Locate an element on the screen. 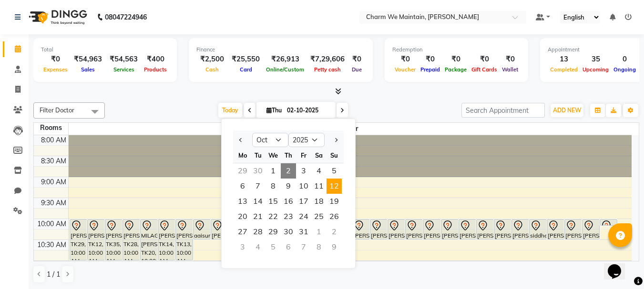 The height and width of the screenshot is (289, 644). div: Thursday, October 23, 2025 is located at coordinates (288, 216).